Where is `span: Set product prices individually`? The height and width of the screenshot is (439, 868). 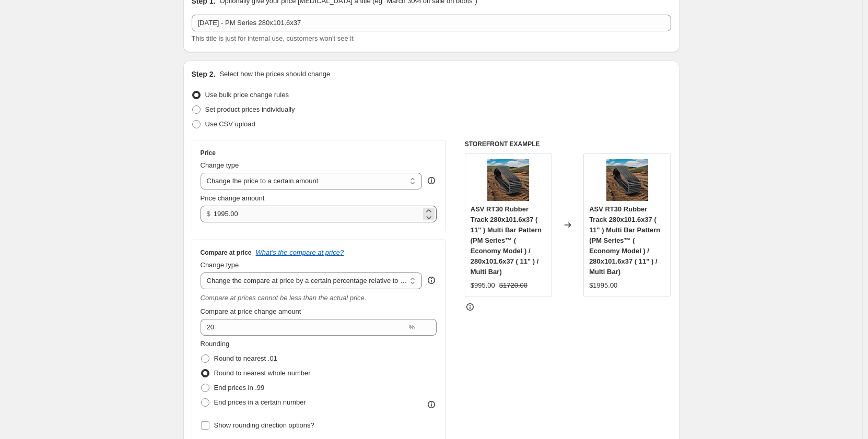
span: Set product prices individually is located at coordinates (250, 109).